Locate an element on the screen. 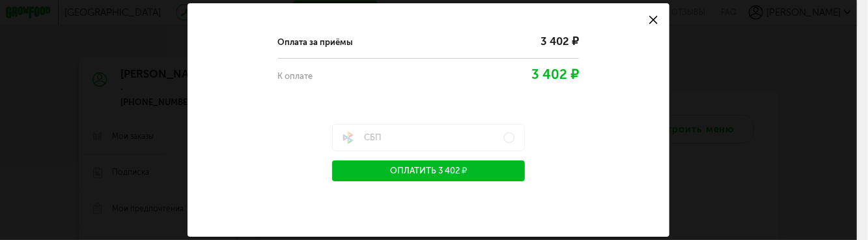  span: СБП is located at coordinates (361, 138).